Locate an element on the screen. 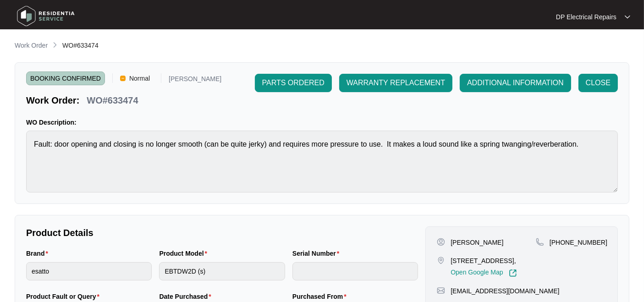  button: ADDITIONAL INFORMATION is located at coordinates (515, 83).